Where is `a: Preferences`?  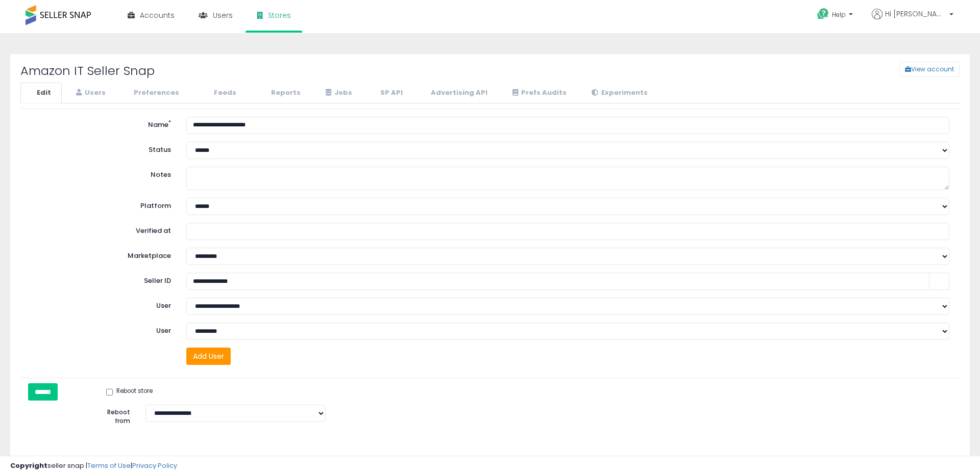
a: Preferences is located at coordinates (154, 92).